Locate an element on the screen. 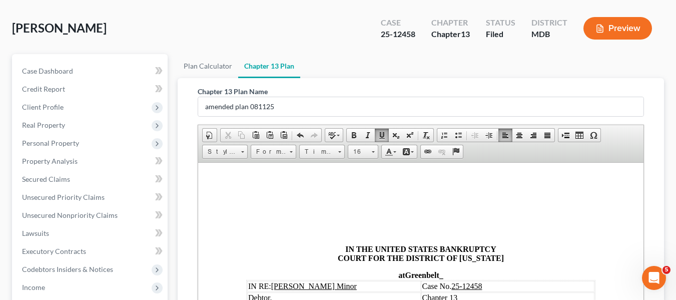  a: Insert/Remove Numbered List is located at coordinates (444, 135).